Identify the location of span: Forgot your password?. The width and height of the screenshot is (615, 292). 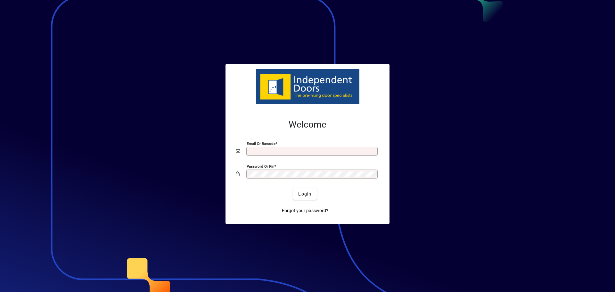
(305, 211).